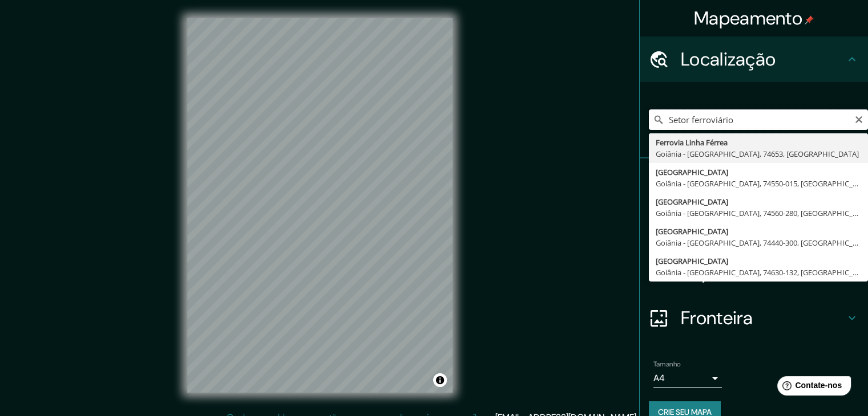 Image resolution: width=868 pixels, height=416 pixels. What do you see at coordinates (659, 378) in the screenshot?
I see `font: A4` at bounding box center [659, 378].